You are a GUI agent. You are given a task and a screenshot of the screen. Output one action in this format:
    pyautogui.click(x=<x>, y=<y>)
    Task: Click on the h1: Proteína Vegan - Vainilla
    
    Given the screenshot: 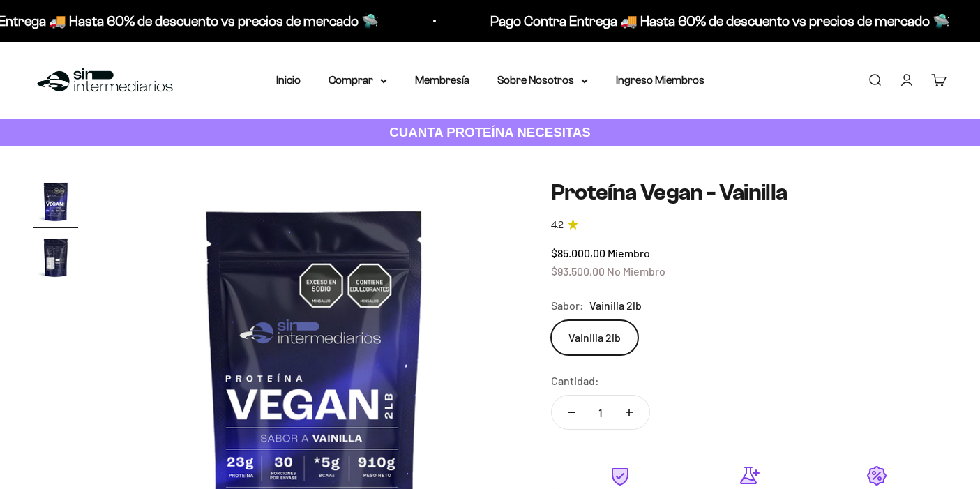 What is the action you would take?
    pyautogui.click(x=748, y=192)
    